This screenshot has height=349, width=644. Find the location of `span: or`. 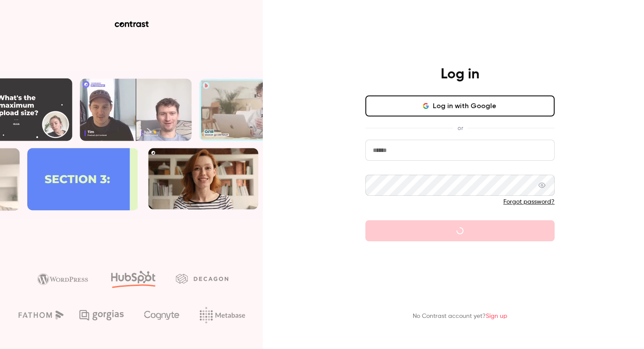

span: or is located at coordinates (460, 128).